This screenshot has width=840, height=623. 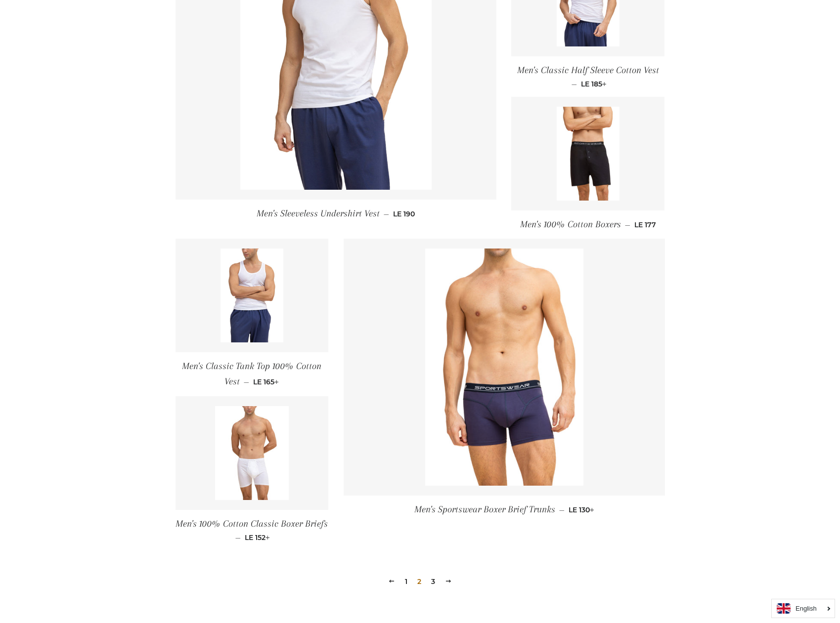 What do you see at coordinates (433, 581) in the screenshot?
I see `a: 3` at bounding box center [433, 581].